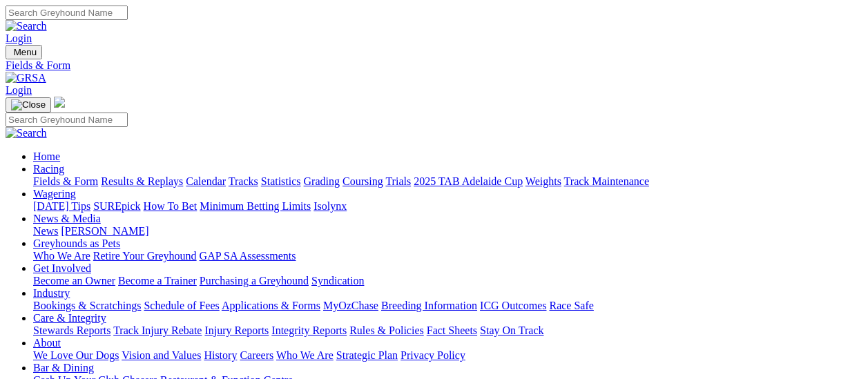 The image size is (868, 379). I want to click on a: 2025 TAB Adelaide Cup, so click(469, 181).